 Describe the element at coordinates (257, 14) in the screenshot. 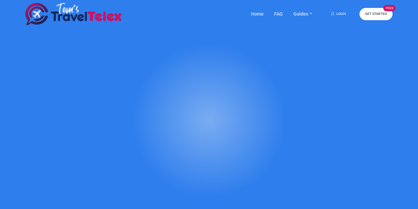

I see `a: Home` at that location.